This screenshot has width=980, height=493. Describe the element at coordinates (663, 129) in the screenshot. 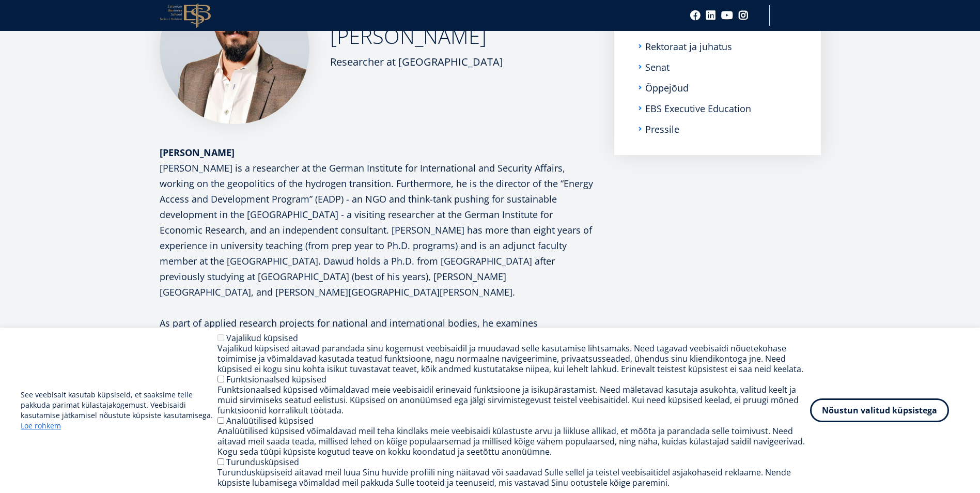

I see `a: Pressile` at that location.